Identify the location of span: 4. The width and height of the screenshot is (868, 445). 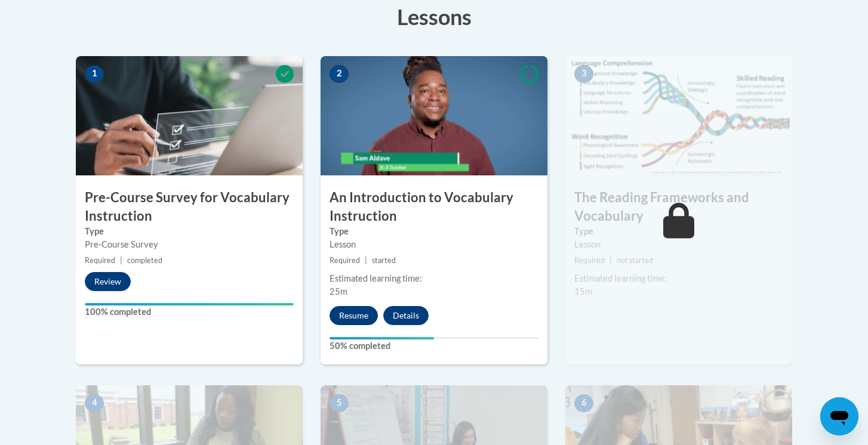
(94, 403).